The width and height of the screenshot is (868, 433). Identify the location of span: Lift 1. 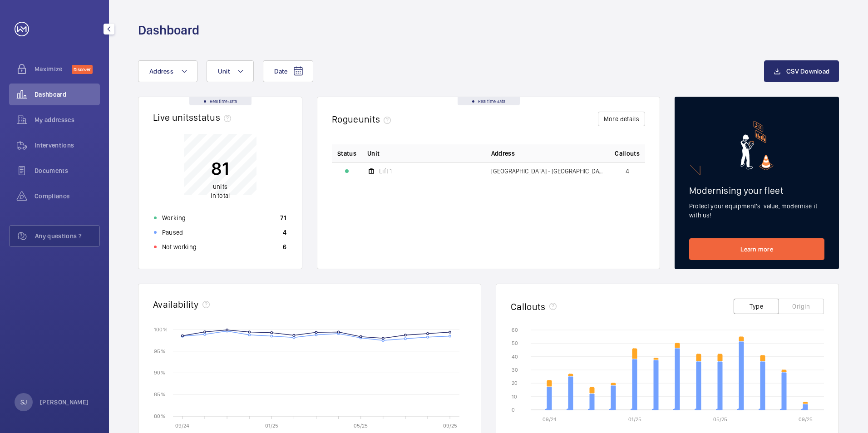
(386, 171).